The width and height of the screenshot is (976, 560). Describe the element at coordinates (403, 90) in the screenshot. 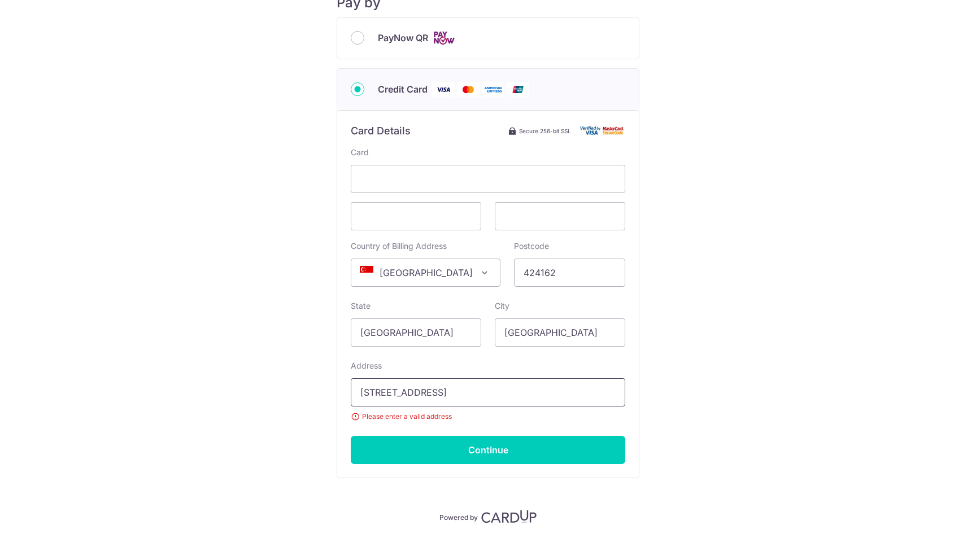

I see `span: Credit Card` at that location.